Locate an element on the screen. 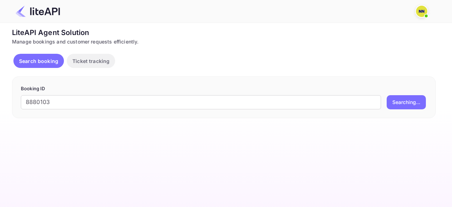  img: N/A N/A is located at coordinates (422, 11).